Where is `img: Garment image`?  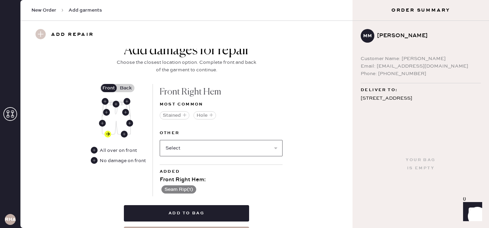 img: Garment image is located at coordinates (116, 118).